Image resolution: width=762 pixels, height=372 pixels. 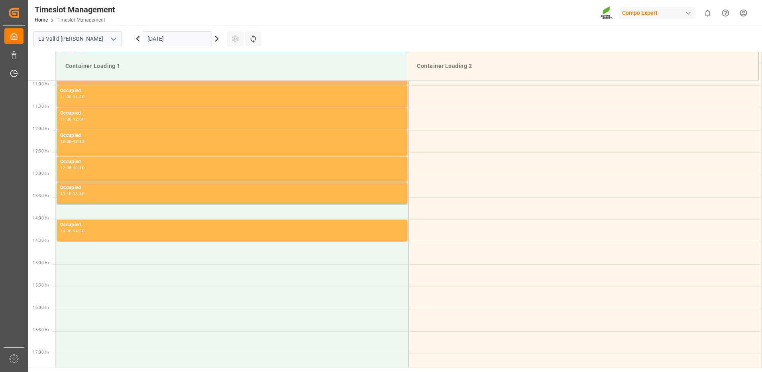 What do you see at coordinates (66, 230) in the screenshot?
I see `div: 14:00` at bounding box center [66, 230].